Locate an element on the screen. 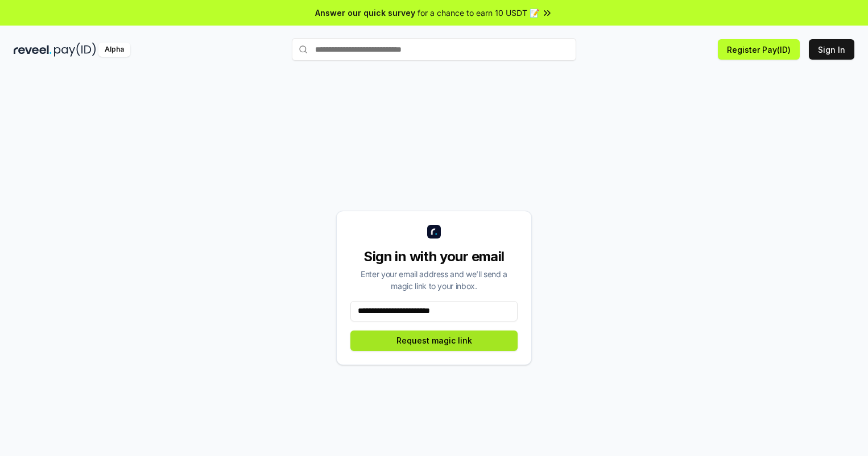 This screenshot has width=868, height=456. div: Sign in with your email is located at coordinates (434, 257).